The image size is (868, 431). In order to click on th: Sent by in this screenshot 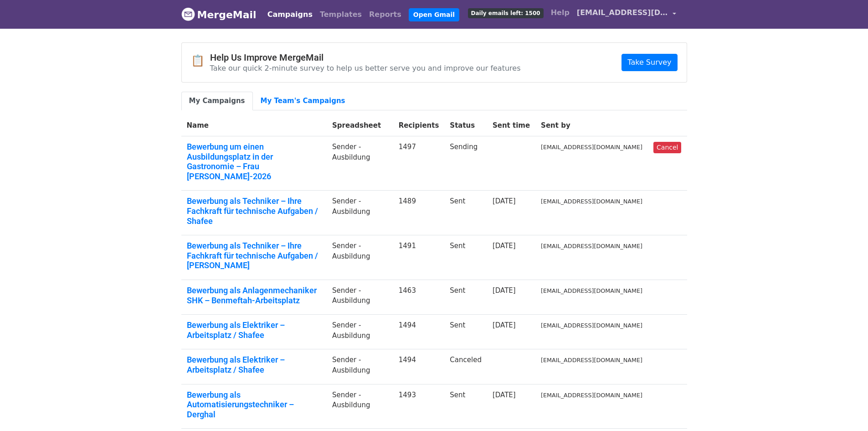, I will do `click(592, 126)`.